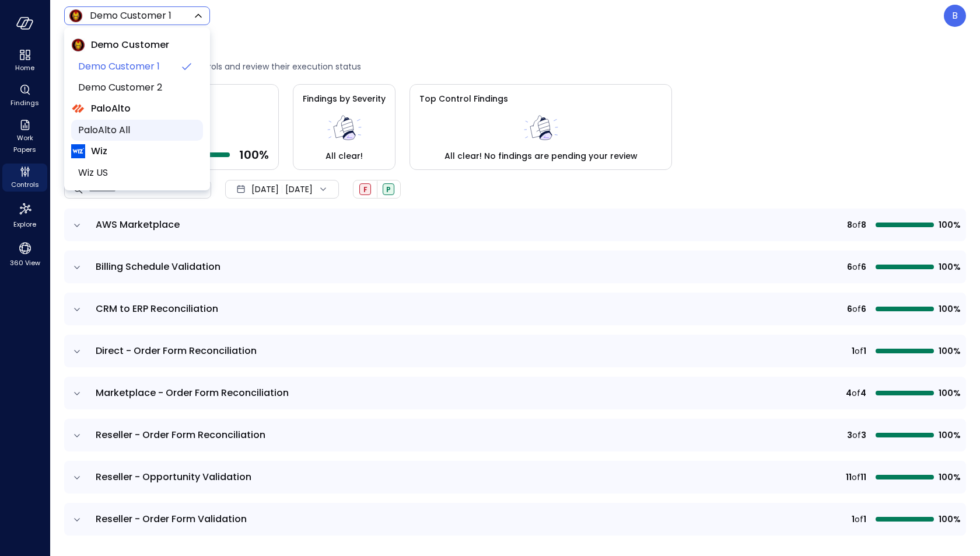  What do you see at coordinates (130, 45) in the screenshot?
I see `span: Demo Customer` at bounding box center [130, 45].